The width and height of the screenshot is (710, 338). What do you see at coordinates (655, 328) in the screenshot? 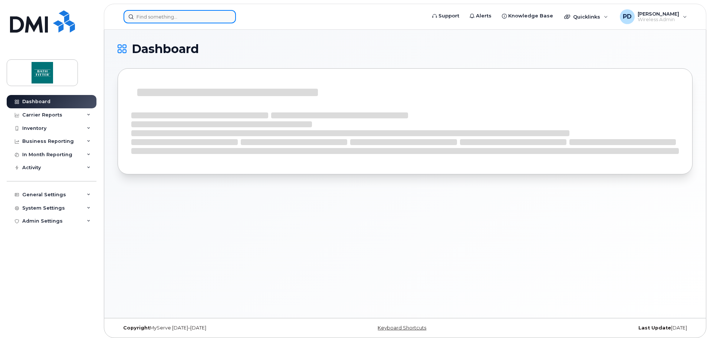
I see `strong: Last Update` at bounding box center [655, 328].